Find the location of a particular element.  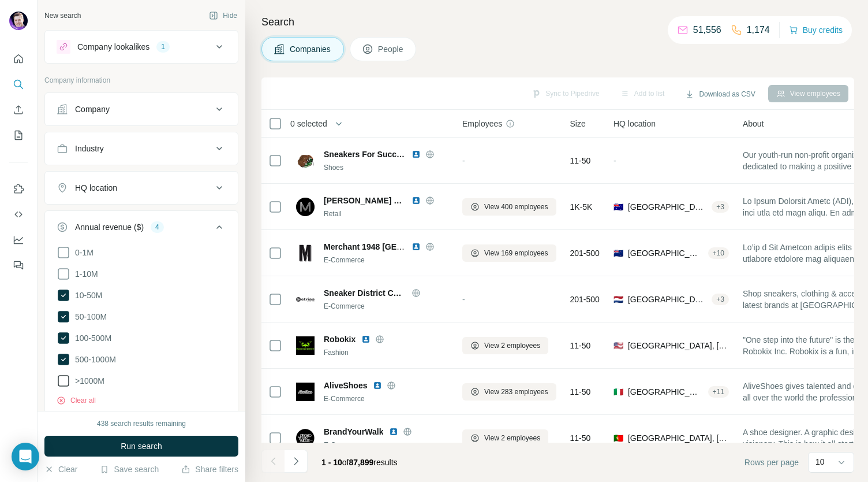

button: View 283 employees is located at coordinates (509, 391).